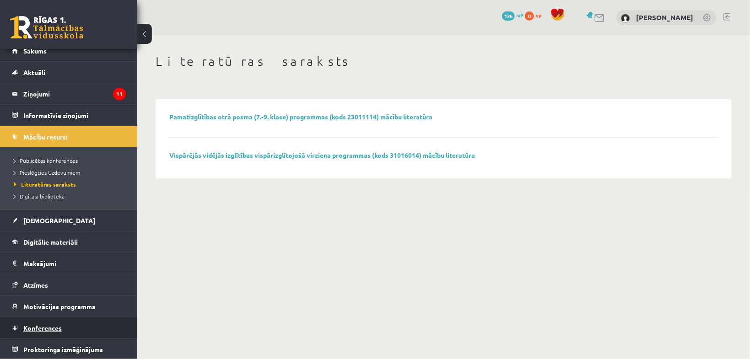 The width and height of the screenshot is (750, 359). Describe the element at coordinates (71, 173) in the screenshot. I see `a: Pieslēgties Uzdevumiem` at that location.